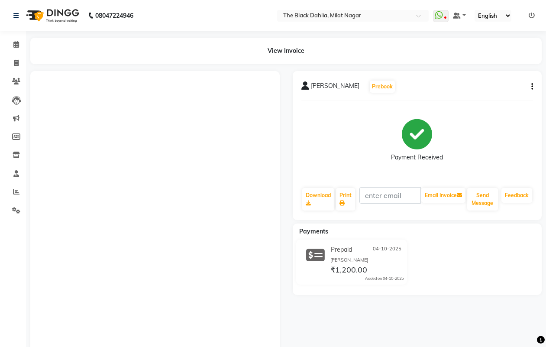 This screenshot has width=546, height=347. What do you see at coordinates (341, 249) in the screenshot?
I see `span: Prepaid` at bounding box center [341, 249].